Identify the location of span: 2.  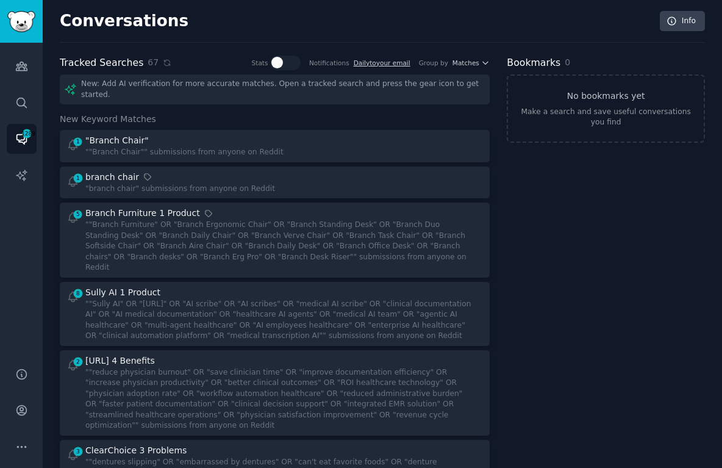
(78, 362).